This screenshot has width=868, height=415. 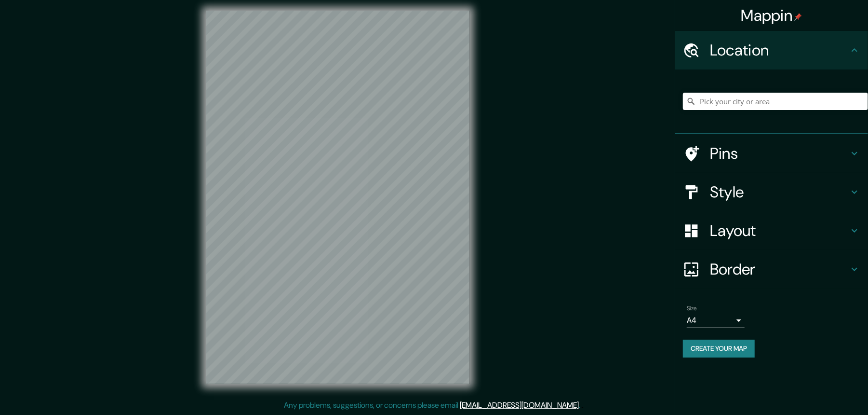 What do you see at coordinates (716, 320) in the screenshot?
I see `div: A4` at bounding box center [716, 320].